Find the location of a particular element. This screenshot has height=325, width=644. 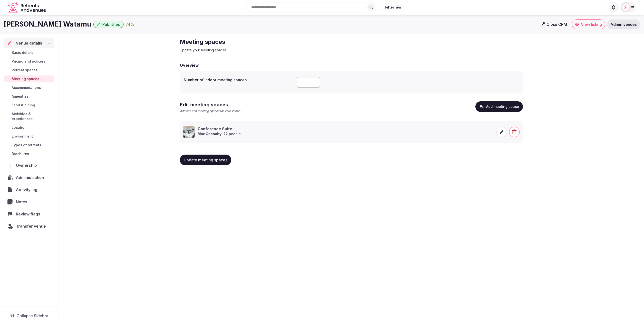

span: Activity log is located at coordinates (28, 189).